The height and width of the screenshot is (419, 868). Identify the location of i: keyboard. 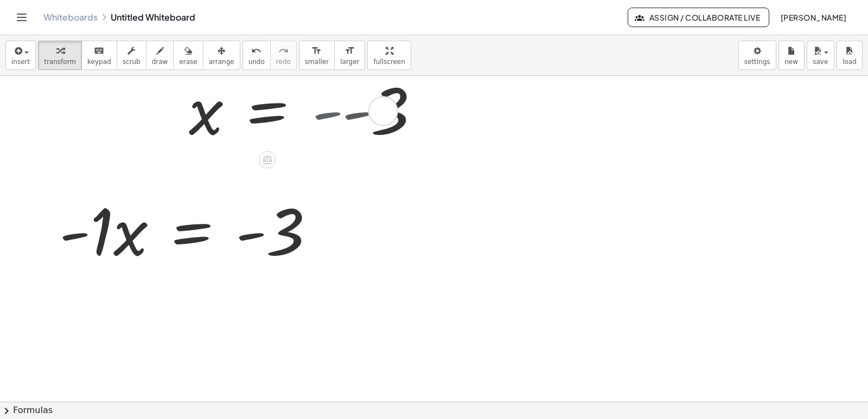
(99, 51).